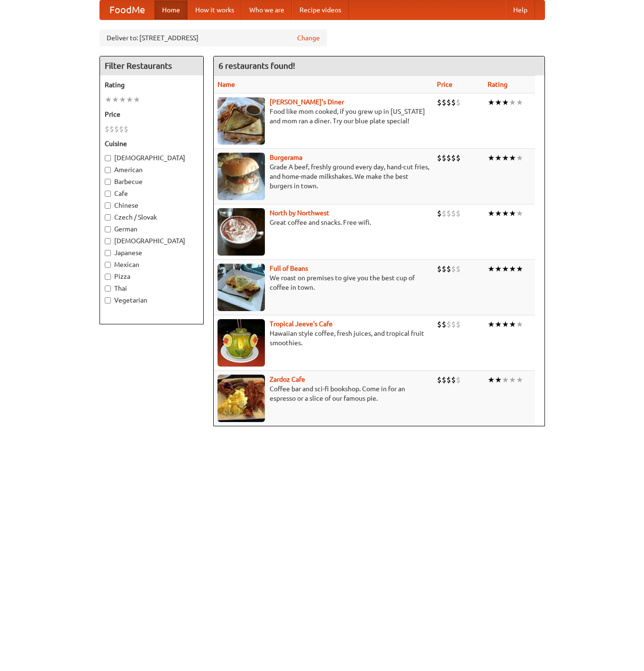 The width and height of the screenshot is (644, 671). What do you see at coordinates (267, 10) in the screenshot?
I see `a: Who we are` at bounding box center [267, 10].